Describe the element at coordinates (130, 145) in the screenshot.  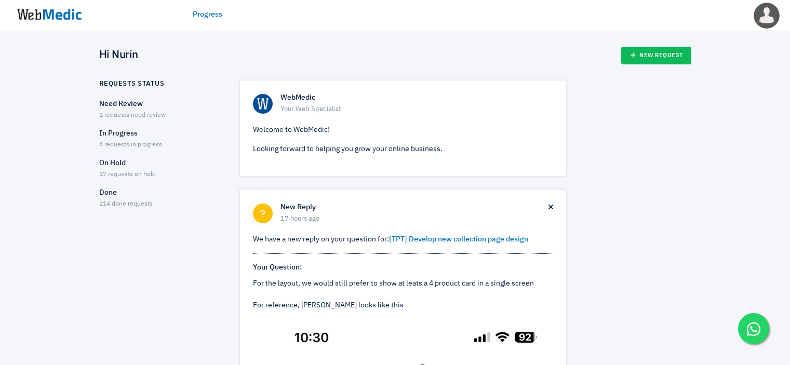
I see `span: 4 requests in progress` at that location.